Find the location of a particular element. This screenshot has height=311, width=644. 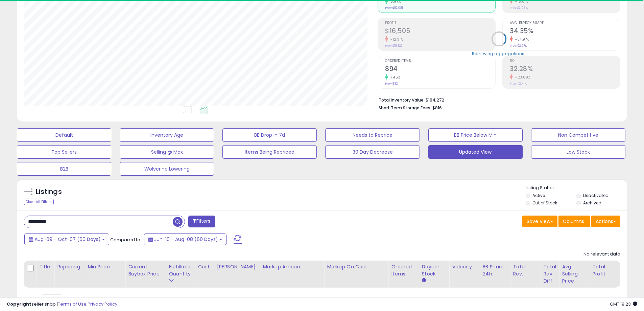

div: Min Price is located at coordinates (105, 267).